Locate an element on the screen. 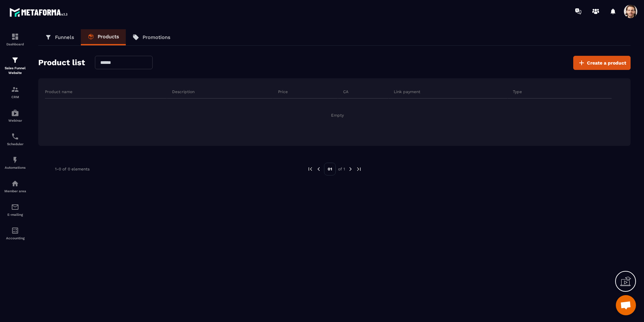 The image size is (644, 322). a: automationsautomationsWebinar is located at coordinates (15, 116).